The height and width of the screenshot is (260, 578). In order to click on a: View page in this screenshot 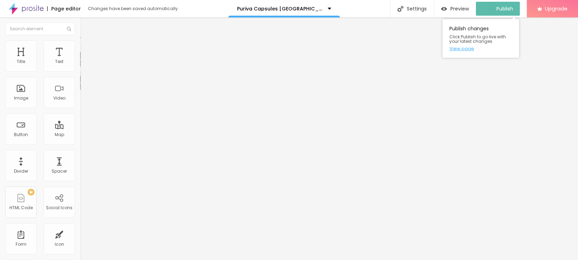, I will do `click(480, 48)`.